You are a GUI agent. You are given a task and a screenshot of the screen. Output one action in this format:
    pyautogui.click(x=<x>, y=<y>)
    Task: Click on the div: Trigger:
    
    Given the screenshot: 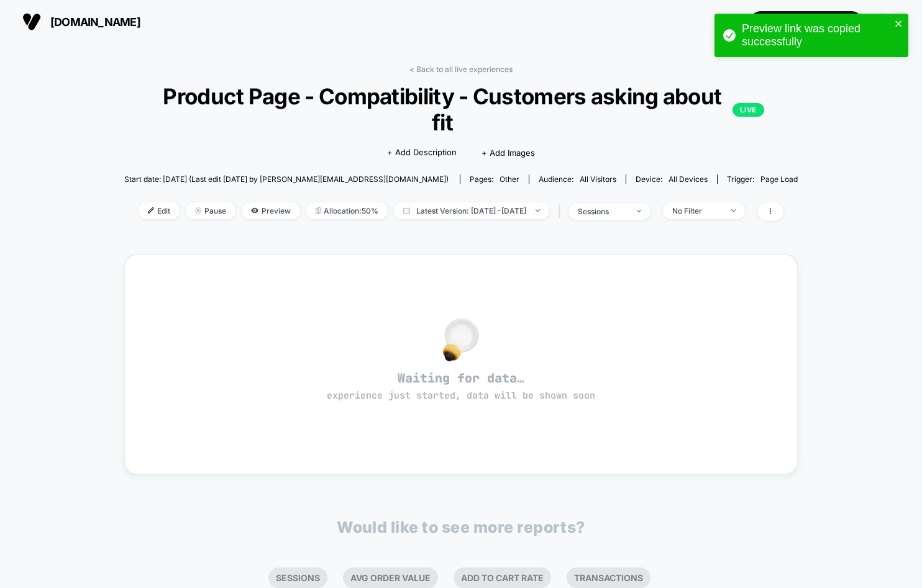 What is the action you would take?
    pyautogui.click(x=763, y=179)
    